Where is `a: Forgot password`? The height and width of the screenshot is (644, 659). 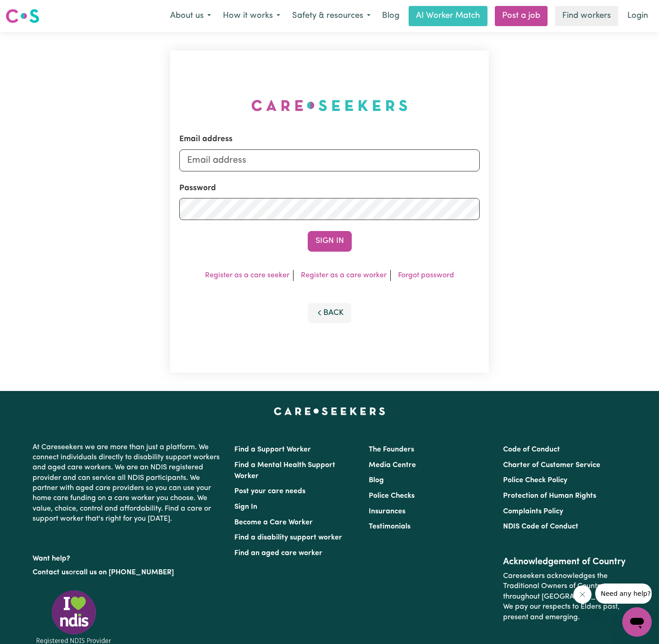
a: Forgot password is located at coordinates (426, 275).